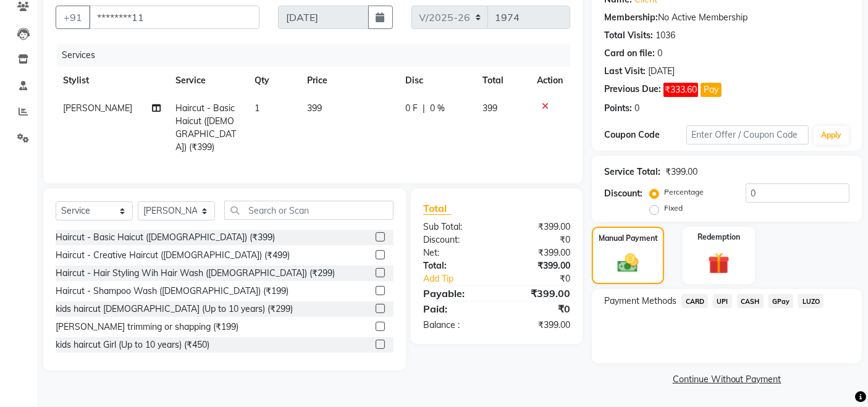 The image size is (868, 407). I want to click on div: Payable:, so click(456, 294).